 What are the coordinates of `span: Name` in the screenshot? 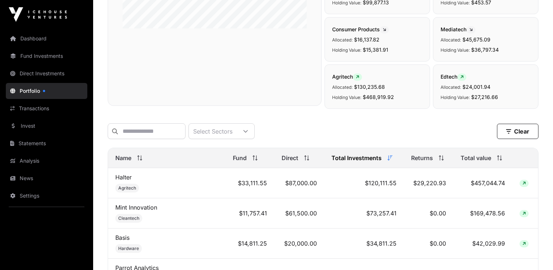 It's located at (123, 158).